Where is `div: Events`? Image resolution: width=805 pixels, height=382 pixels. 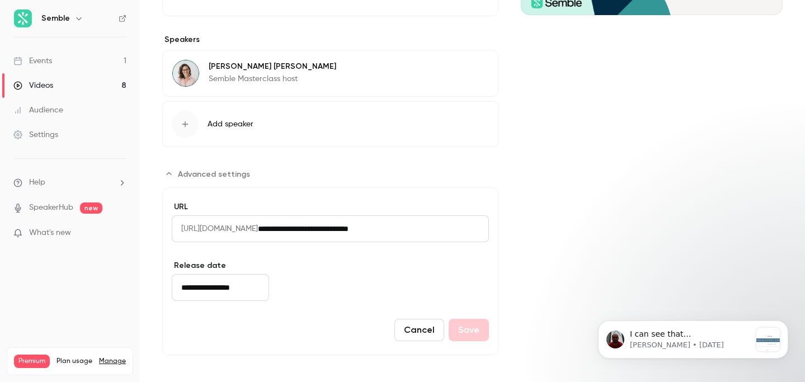
div: Events is located at coordinates (32, 61).